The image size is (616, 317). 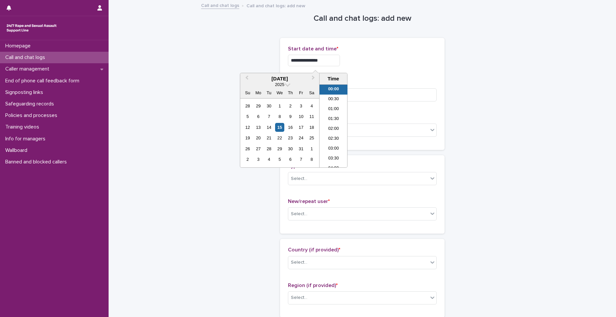 I want to click on div: Choose Saturday, November 1st, 2025, so click(x=312, y=148).